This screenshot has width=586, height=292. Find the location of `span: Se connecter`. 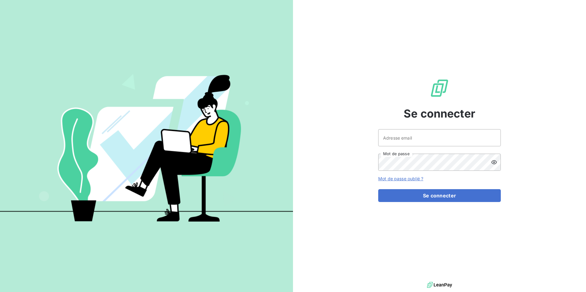

span: Se connecter is located at coordinates (440, 114).